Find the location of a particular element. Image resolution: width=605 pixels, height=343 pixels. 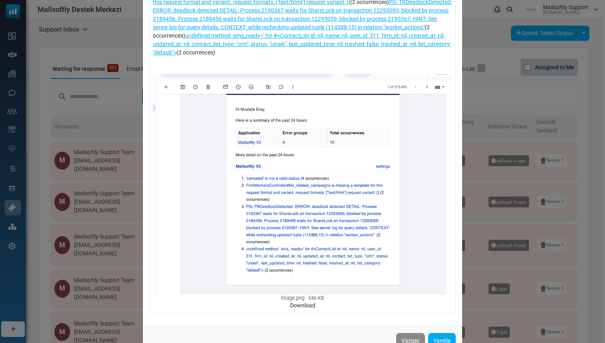

span: image.png is located at coordinates (293, 298).